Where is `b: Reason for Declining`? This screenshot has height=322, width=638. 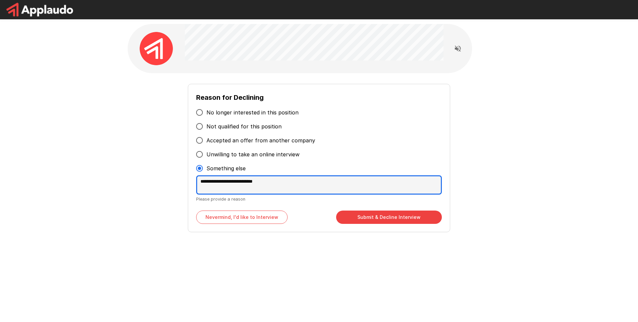
b: Reason for Declining is located at coordinates (230, 97).